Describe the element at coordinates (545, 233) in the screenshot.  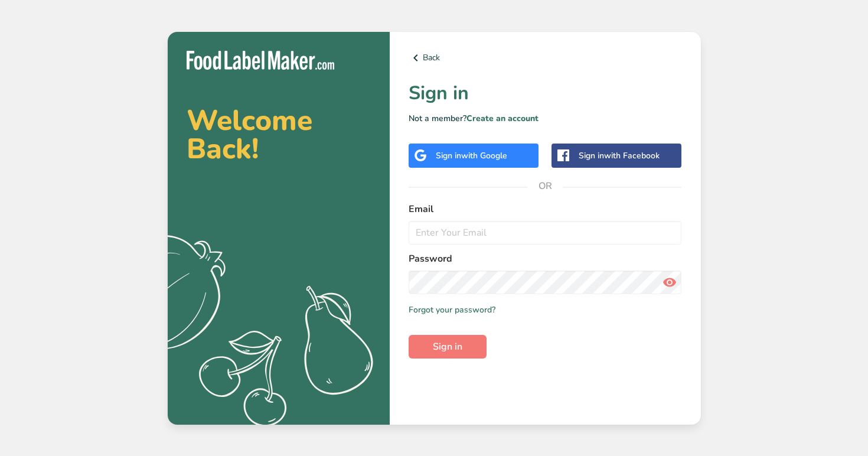
I see `input: Enter Your Email` at that location.